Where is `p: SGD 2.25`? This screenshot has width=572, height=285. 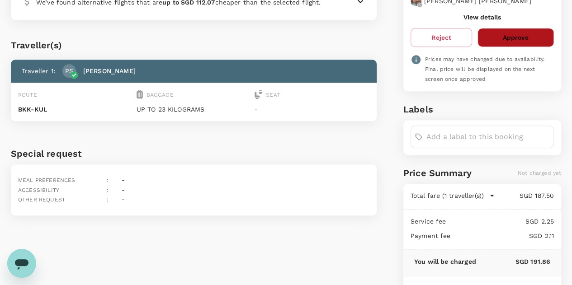
p: SGD 2.25 is located at coordinates (500, 222).